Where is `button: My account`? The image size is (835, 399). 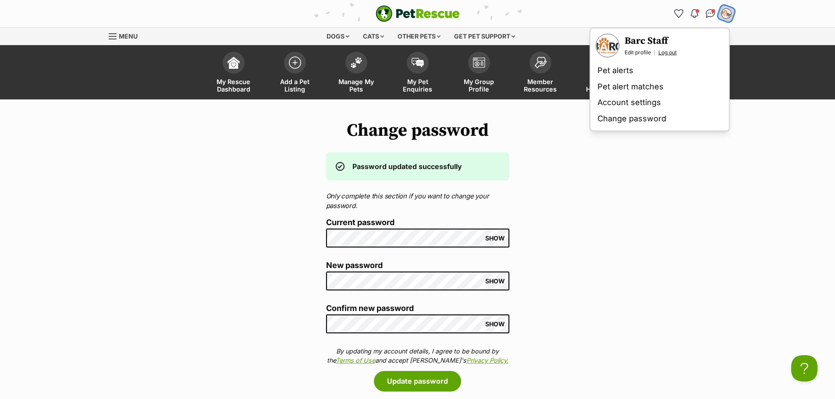
button: My account is located at coordinates (726, 13).